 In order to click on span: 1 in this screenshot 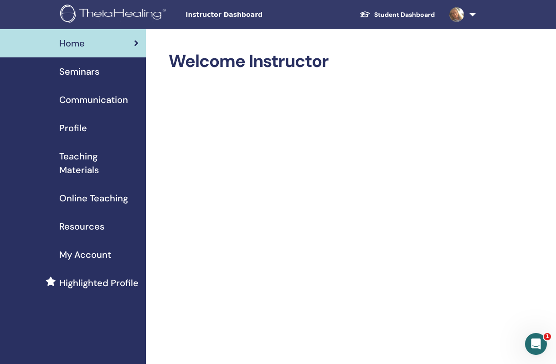, I will do `click(547, 337)`.